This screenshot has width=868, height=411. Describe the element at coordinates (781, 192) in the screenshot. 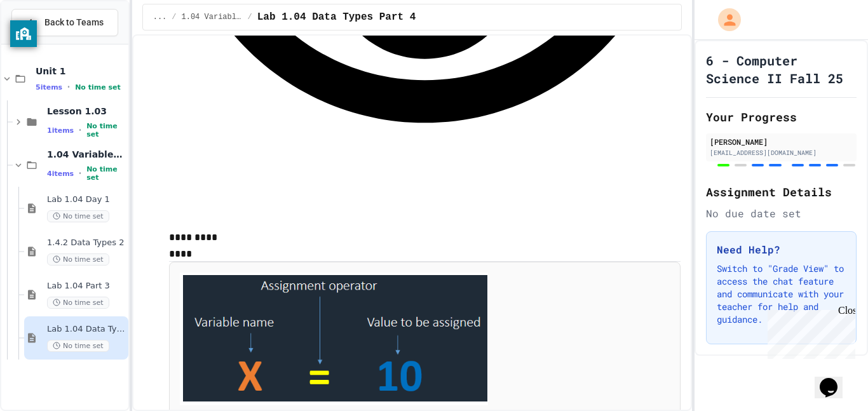

I see `h2: Assignment Details` at that location.